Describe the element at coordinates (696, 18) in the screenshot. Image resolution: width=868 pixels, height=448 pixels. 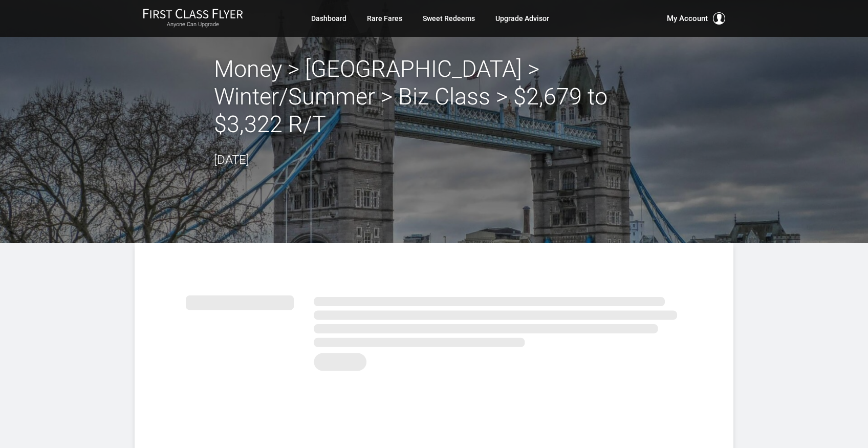
I see `button: My Account` at that location.